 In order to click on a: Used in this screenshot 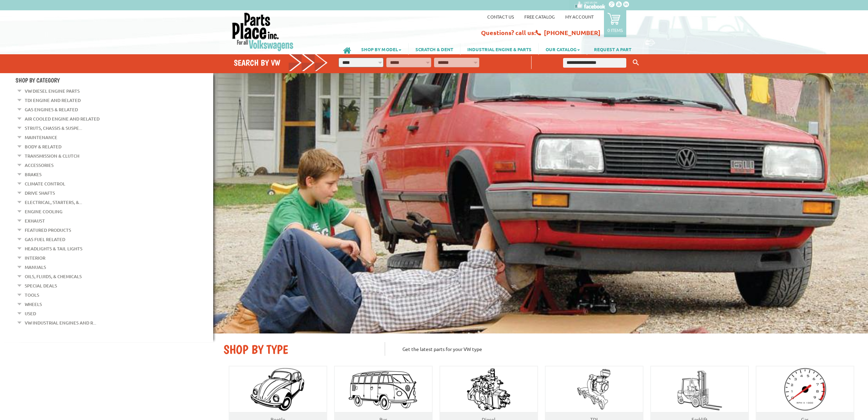, I will do `click(30, 313)`.